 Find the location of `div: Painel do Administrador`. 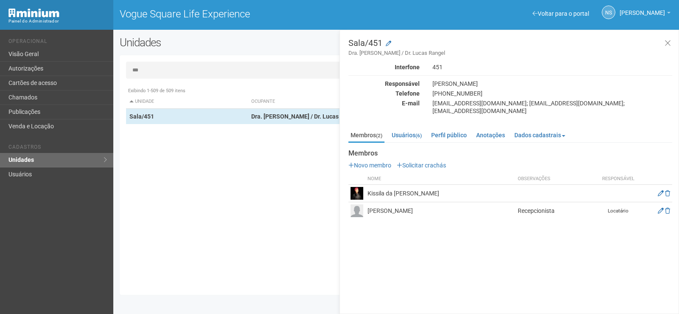

div: Painel do Administrador is located at coordinates (58, 21).